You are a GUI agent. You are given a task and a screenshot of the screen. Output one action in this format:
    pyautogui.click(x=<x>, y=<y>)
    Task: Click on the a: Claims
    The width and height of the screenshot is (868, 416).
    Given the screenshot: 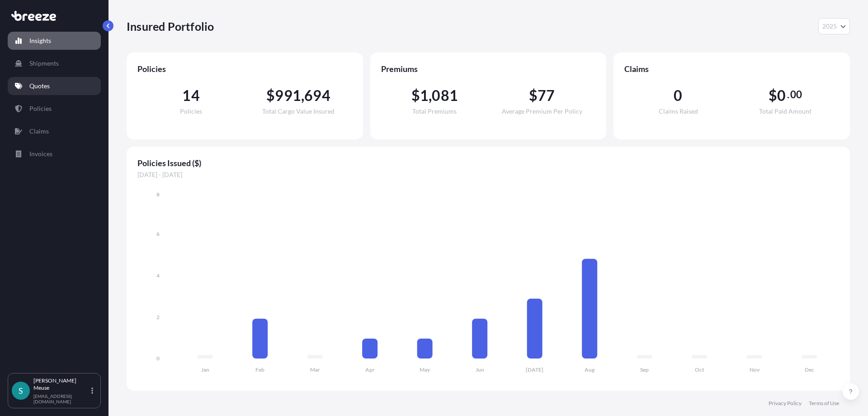 What is the action you would take?
    pyautogui.click(x=54, y=131)
    